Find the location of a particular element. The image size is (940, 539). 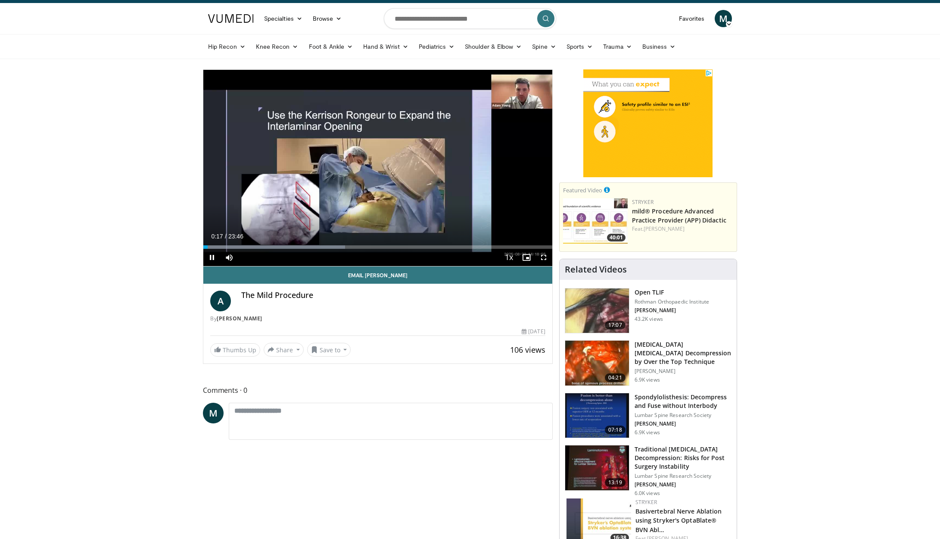

div: Feat. is located at coordinates (683, 229).